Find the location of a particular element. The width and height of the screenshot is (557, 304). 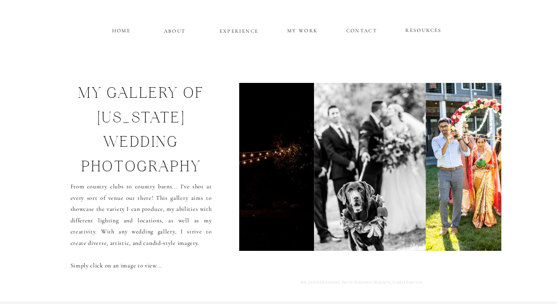

p: MY WORK is located at coordinates (302, 30).